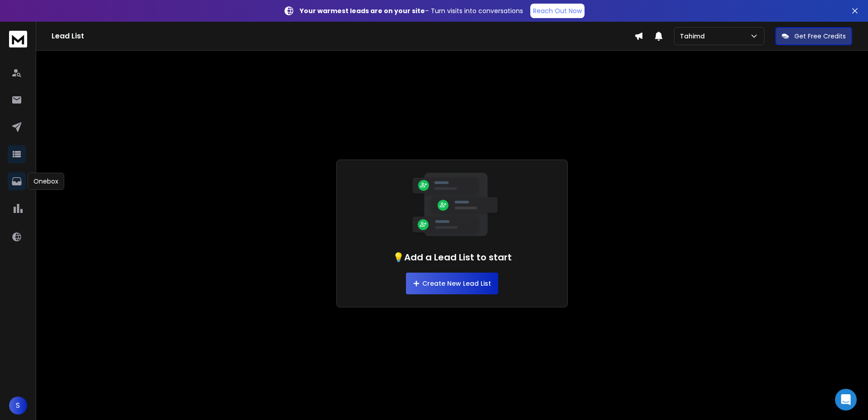  What do you see at coordinates (452, 283) in the screenshot?
I see `button: Create New Lead List` at bounding box center [452, 283].